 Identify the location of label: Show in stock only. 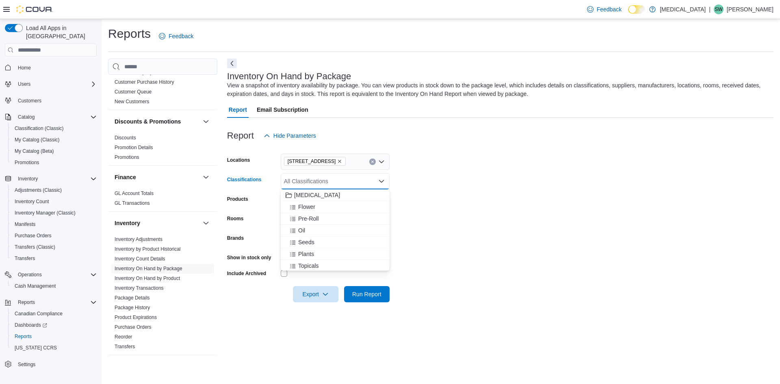
(249, 258).